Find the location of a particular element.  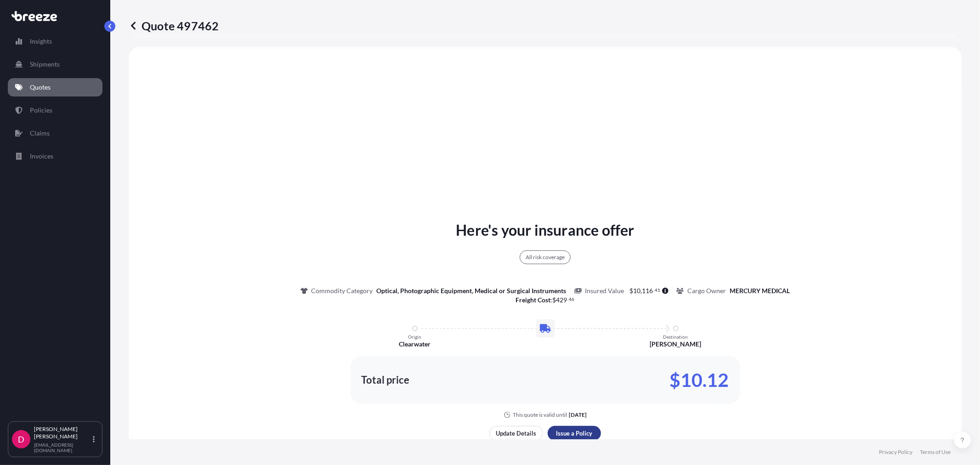

p: Claims is located at coordinates (39, 133).